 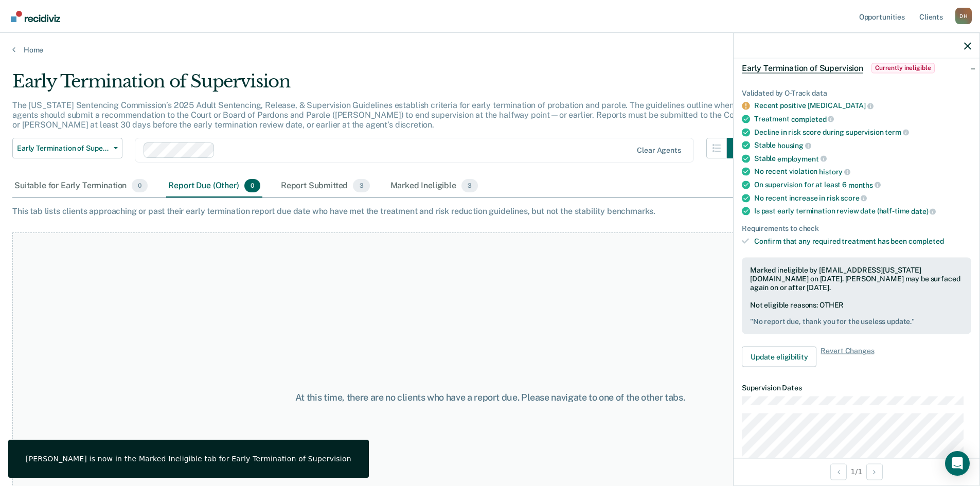 What do you see at coordinates (81, 186) in the screenshot?
I see `div: Suitable for Early Termination` at bounding box center [81, 186].